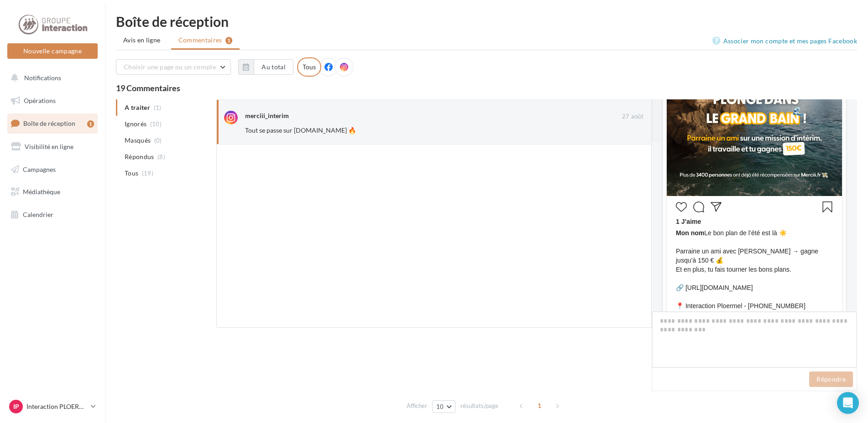 The image size is (868, 423). I want to click on span: Calendrier, so click(38, 214).